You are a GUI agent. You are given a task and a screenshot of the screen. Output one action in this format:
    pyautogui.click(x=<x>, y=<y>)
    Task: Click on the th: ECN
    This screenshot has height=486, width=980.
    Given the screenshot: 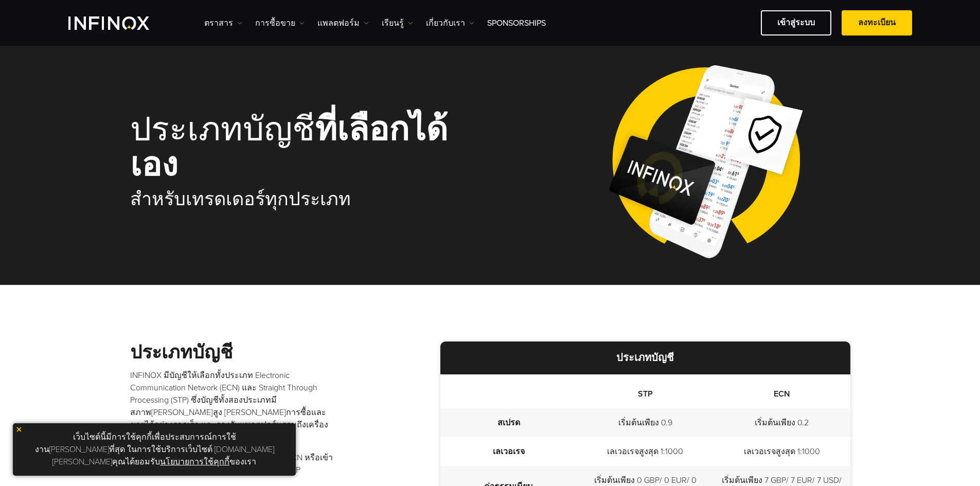 What is the action you would take?
    pyautogui.click(x=782, y=391)
    